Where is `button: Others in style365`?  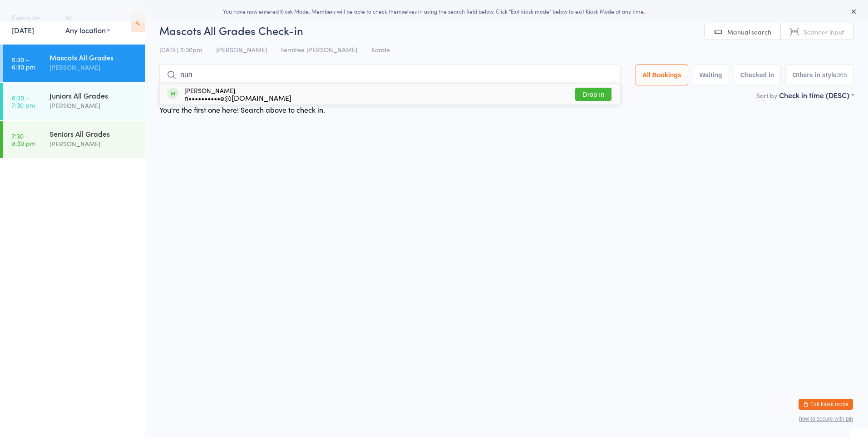
button: Others in style365 is located at coordinates (819, 75).